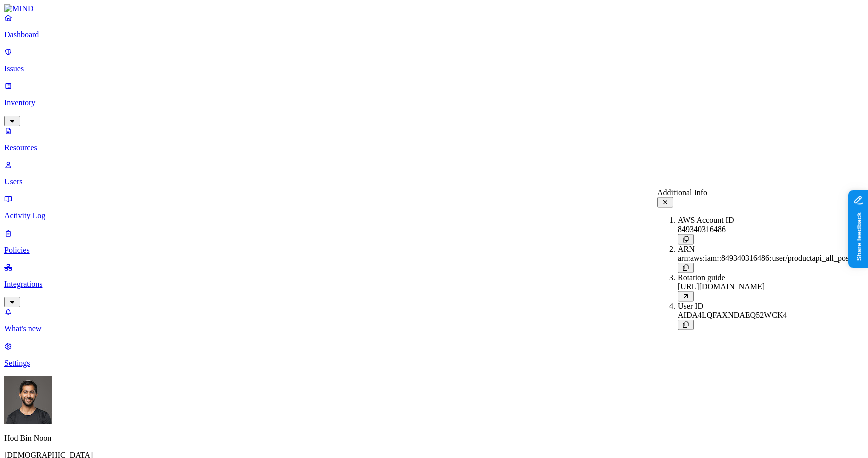 This screenshot has width=868, height=458. What do you see at coordinates (434, 34) in the screenshot?
I see `p: Dashboard` at bounding box center [434, 34].